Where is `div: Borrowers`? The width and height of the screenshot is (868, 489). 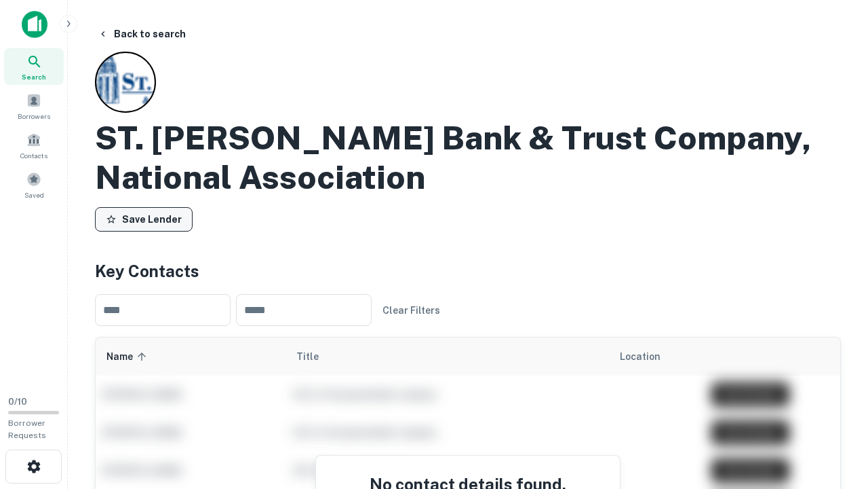 div: Borrowers is located at coordinates (34, 106).